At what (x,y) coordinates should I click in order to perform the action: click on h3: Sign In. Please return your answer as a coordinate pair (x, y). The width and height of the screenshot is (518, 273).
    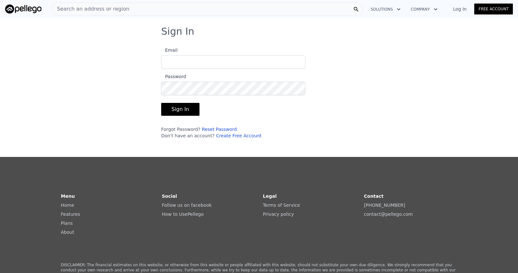
    Looking at the image, I should click on (259, 32).